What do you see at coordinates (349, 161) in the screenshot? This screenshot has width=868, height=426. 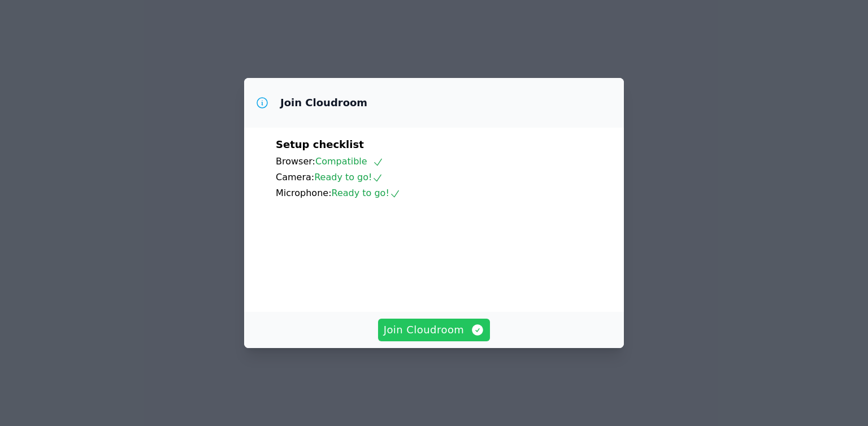 I see `span: Compatible` at bounding box center [349, 161].